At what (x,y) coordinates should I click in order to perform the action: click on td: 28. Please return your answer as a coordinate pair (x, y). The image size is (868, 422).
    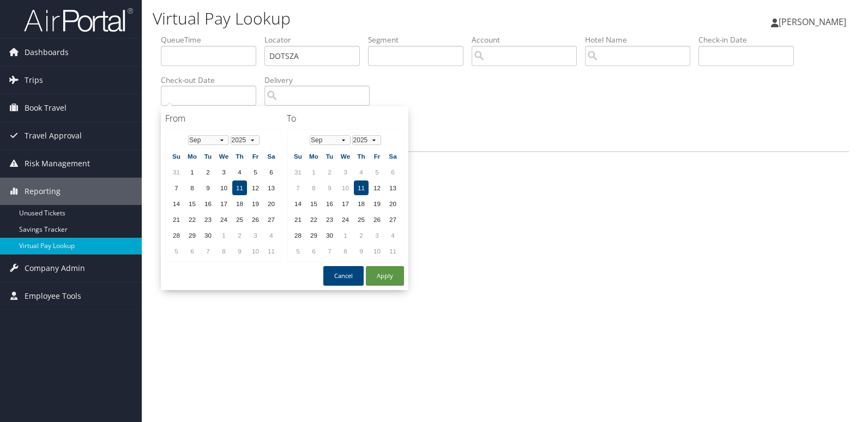
    Looking at the image, I should click on (297, 235).